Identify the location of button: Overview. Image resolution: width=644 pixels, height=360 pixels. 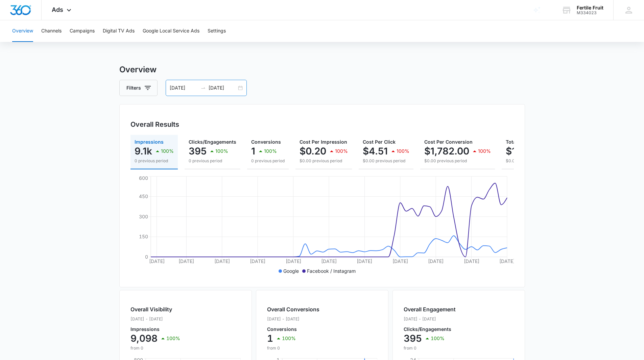
(23, 31).